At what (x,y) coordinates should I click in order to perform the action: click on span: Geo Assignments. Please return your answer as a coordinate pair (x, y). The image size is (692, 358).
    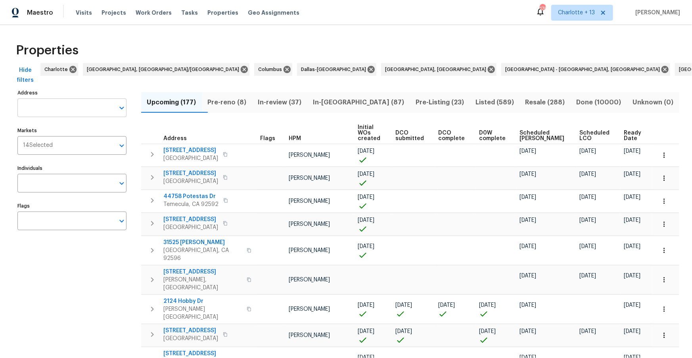
    Looking at the image, I should click on (274, 13).